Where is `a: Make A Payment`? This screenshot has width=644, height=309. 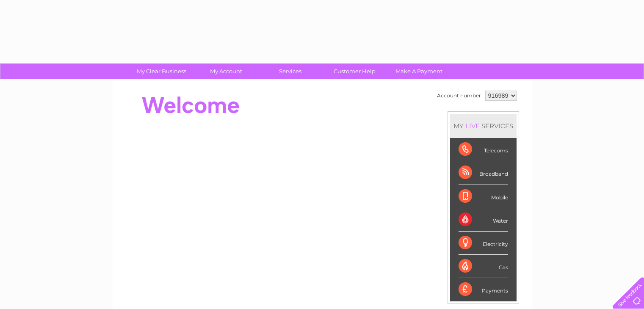 a: Make A Payment is located at coordinates (419, 71).